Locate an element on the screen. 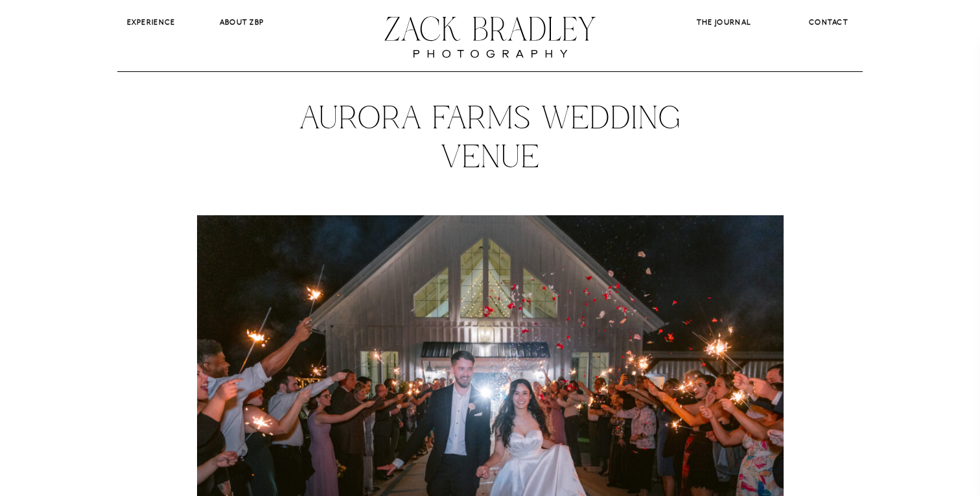  a: CONTACT is located at coordinates (829, 23).